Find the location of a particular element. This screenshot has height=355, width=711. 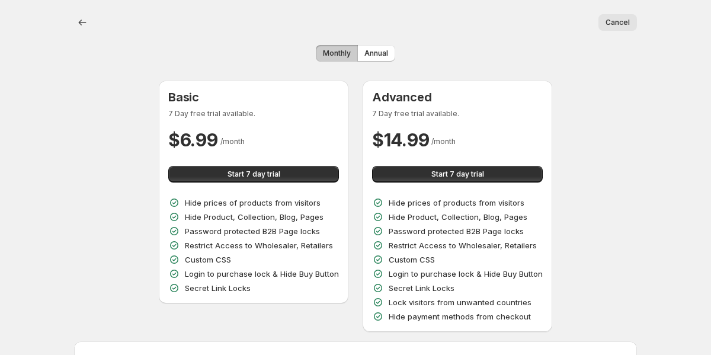

button: Annual is located at coordinates (376, 53).